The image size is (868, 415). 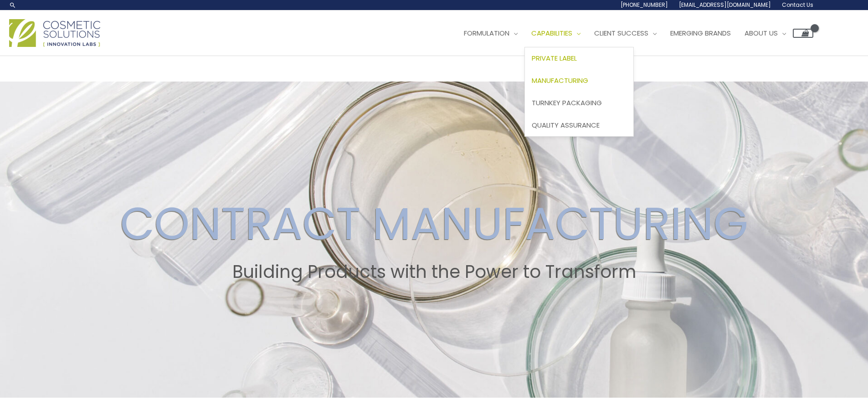 What do you see at coordinates (566, 103) in the screenshot?
I see `span: Turnkey Packaging` at bounding box center [566, 103].